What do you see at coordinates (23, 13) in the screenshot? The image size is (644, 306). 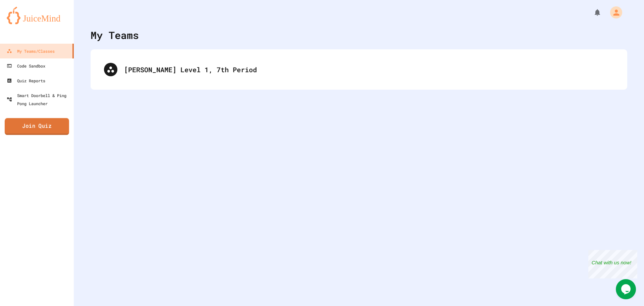 I see `p: Chat with us now!` at bounding box center [23, 13].